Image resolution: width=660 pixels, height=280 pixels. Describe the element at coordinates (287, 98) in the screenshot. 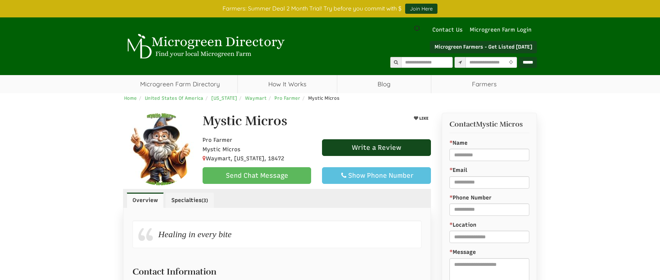

I see `a: Pro Farmer` at that location.